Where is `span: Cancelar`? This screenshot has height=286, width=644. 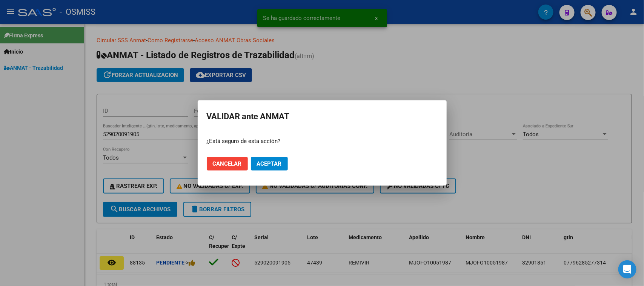
span: Cancelar is located at coordinates (227, 164).